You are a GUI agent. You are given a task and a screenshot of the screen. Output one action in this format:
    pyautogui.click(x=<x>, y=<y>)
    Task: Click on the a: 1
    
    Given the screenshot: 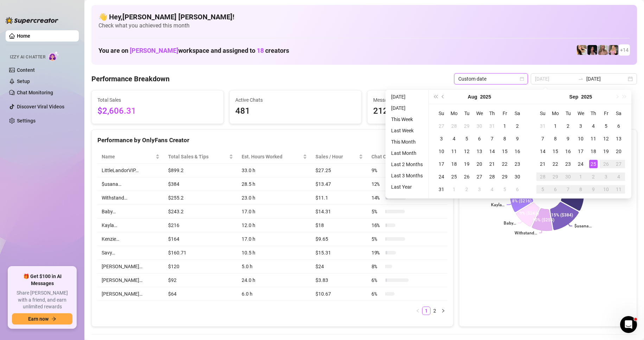 What is the action you would take?
    pyautogui.click(x=426, y=311)
    